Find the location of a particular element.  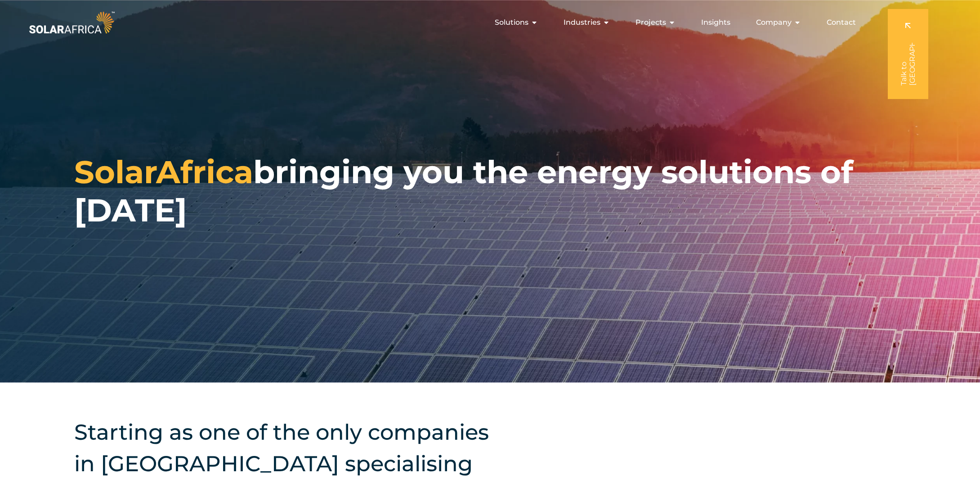

span: Projects is located at coordinates (651, 23).